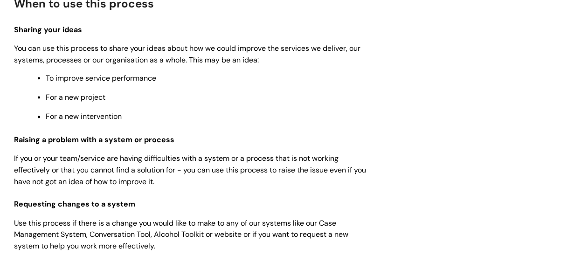  I want to click on span: Sharing your ideas, so click(48, 29).